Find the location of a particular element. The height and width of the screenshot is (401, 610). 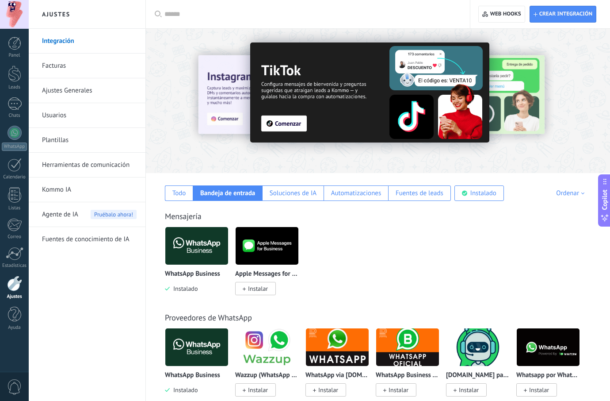

a: Herramientas de comunicación is located at coordinates (89, 165).